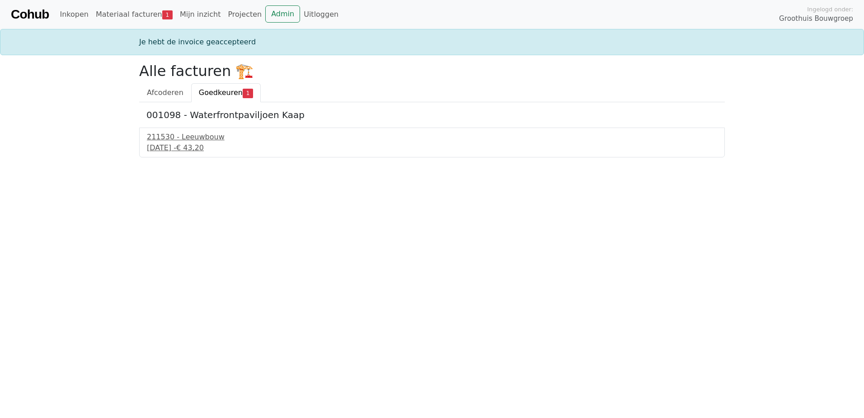 The height and width of the screenshot is (418, 864). I want to click on span: Goedkeuren, so click(221, 92).